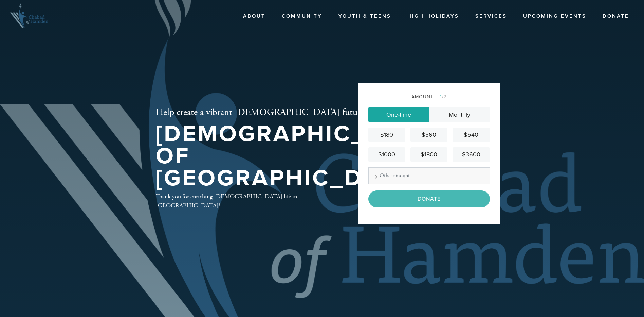 The height and width of the screenshot is (317, 644). What do you see at coordinates (555, 17) in the screenshot?
I see `a: Upcoming Events` at bounding box center [555, 17].